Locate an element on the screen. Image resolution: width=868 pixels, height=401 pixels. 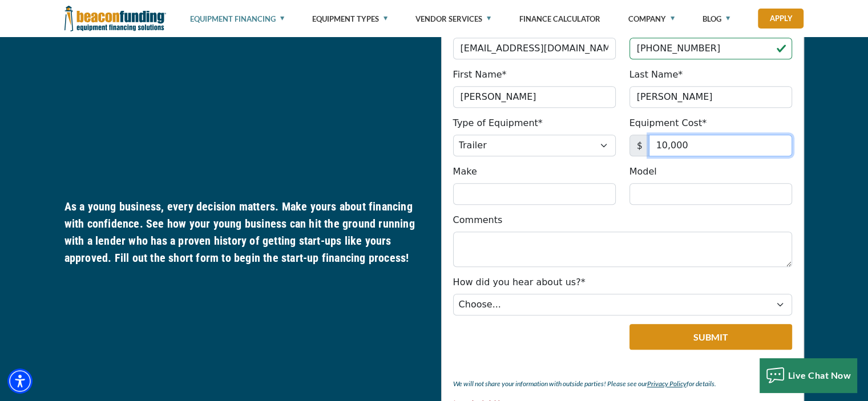
a: Privacy Policy is located at coordinates (666, 383).